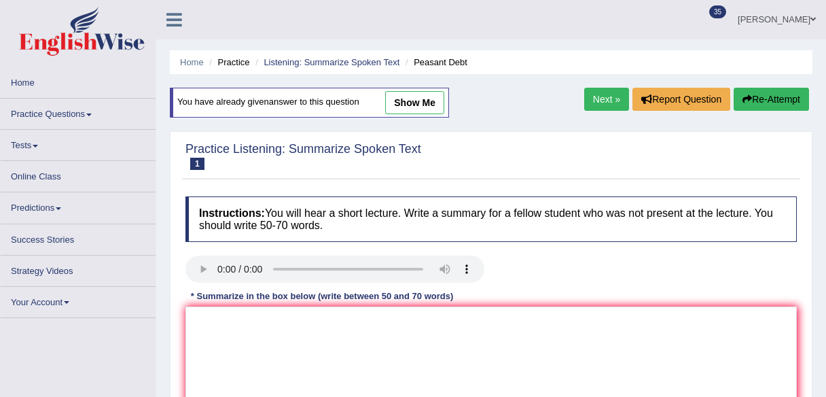  What do you see at coordinates (331, 62) in the screenshot?
I see `a: Listening: Summarize Spoken Text` at bounding box center [331, 62].